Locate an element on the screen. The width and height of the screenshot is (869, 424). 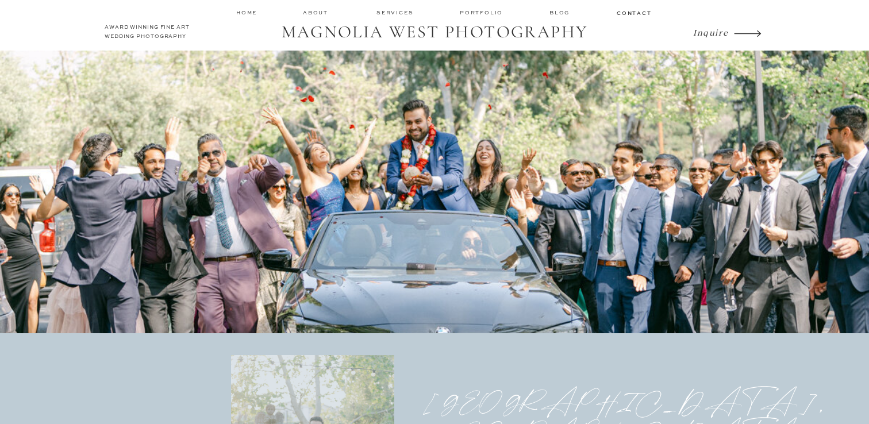
a: services is located at coordinates (395, 12).